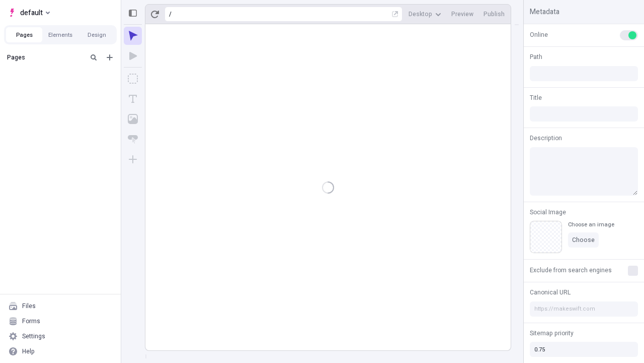 The image size is (644, 363). I want to click on span: Sitemap priority, so click(552, 333).